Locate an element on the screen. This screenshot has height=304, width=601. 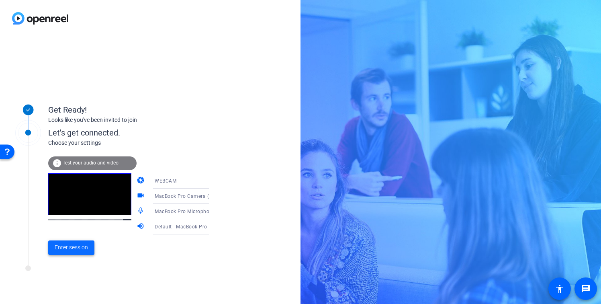
mat-icon: accessibility is located at coordinates (559, 288).